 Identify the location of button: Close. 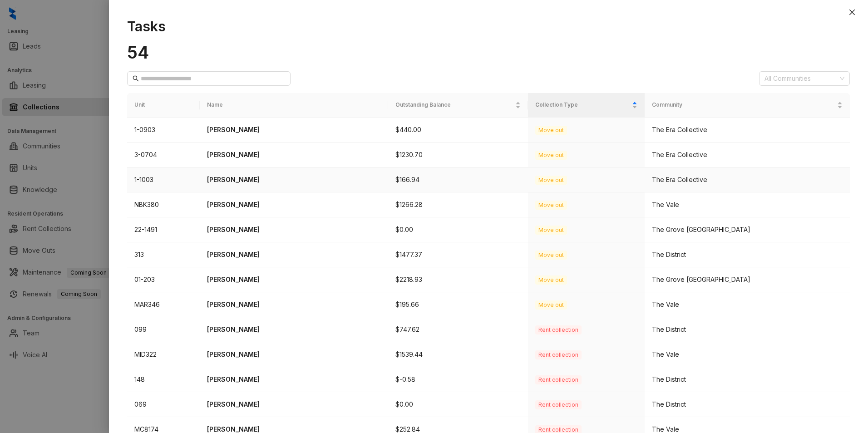
(852, 12).